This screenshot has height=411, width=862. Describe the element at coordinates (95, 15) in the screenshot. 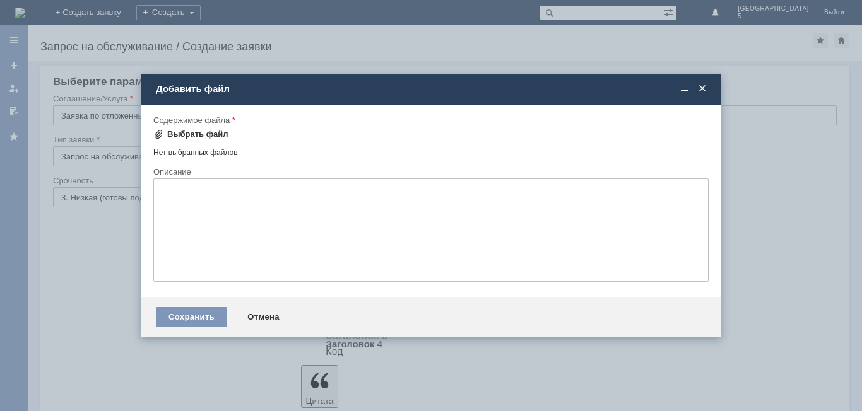

I see `div: Просьба прошу Вас удалить отложенный чек` at that location.